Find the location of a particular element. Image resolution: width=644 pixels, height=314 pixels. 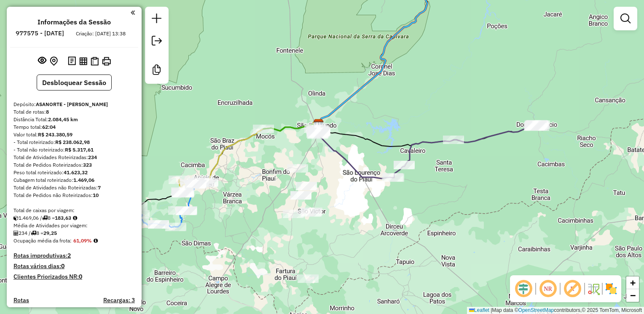

strong: 29,25 is located at coordinates (50, 233).